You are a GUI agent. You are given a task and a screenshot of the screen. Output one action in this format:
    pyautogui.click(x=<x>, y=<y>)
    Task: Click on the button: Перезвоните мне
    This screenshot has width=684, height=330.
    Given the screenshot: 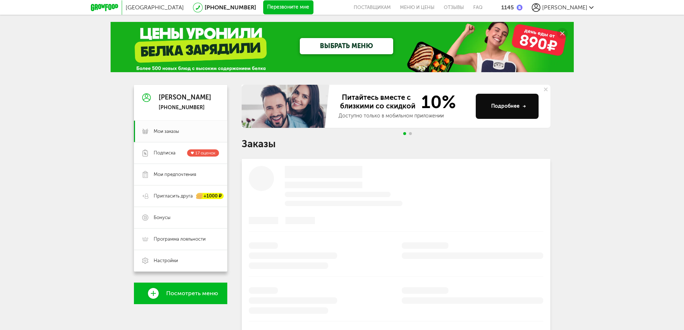 What is the action you would take?
    pyautogui.click(x=289, y=8)
    